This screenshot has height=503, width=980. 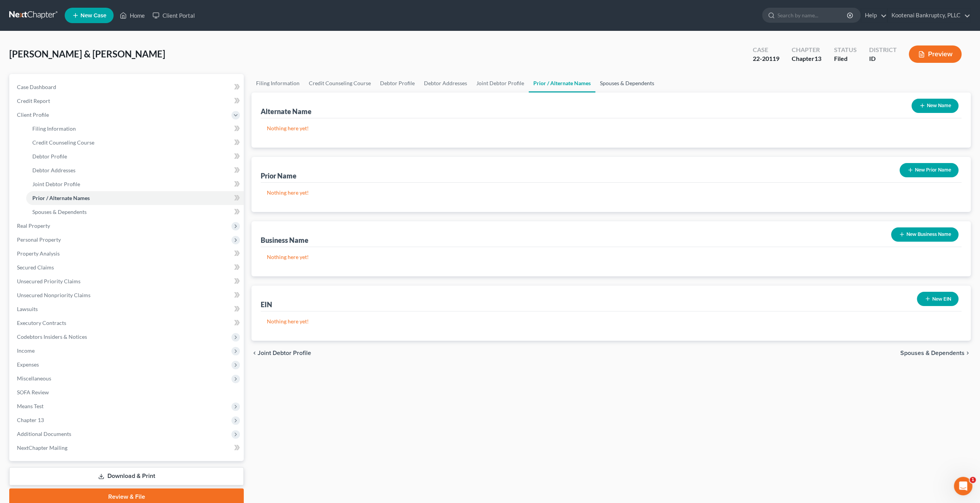 What do you see at coordinates (30, 406) in the screenshot?
I see `span: Means Test` at bounding box center [30, 406].